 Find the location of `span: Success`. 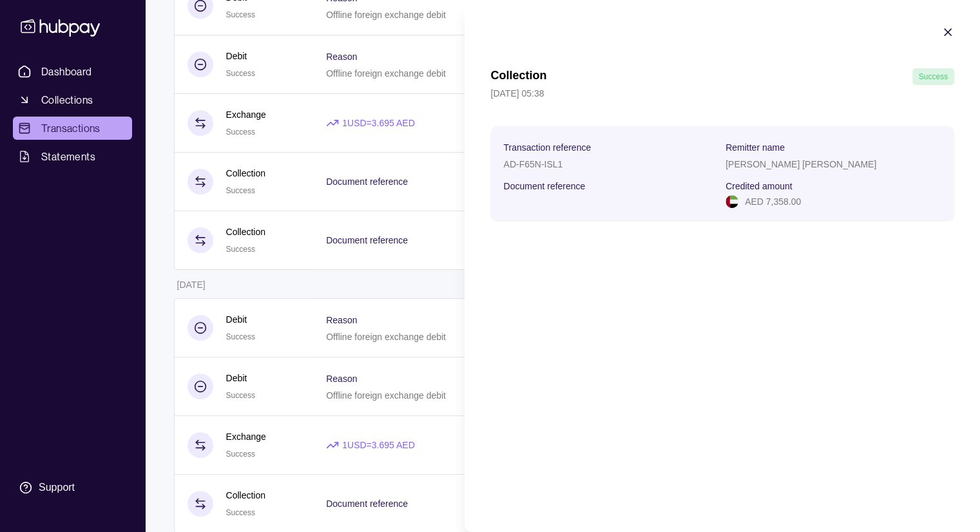

span: Success is located at coordinates (933, 77).